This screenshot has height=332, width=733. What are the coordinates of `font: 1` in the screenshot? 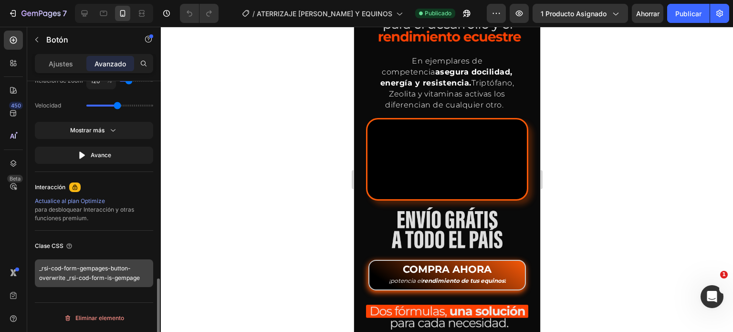 It's located at (724, 274).